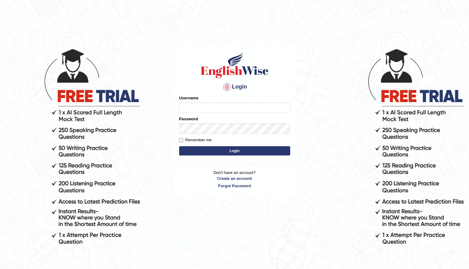 This screenshot has width=469, height=269. I want to click on a: Forgot Password, so click(234, 185).